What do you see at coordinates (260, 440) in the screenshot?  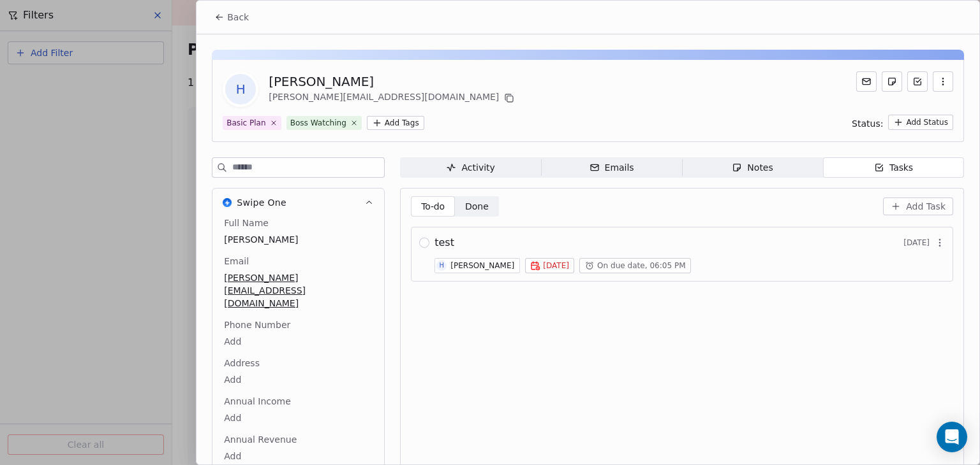 I see `span: Annual Revenue` at bounding box center [260, 440].